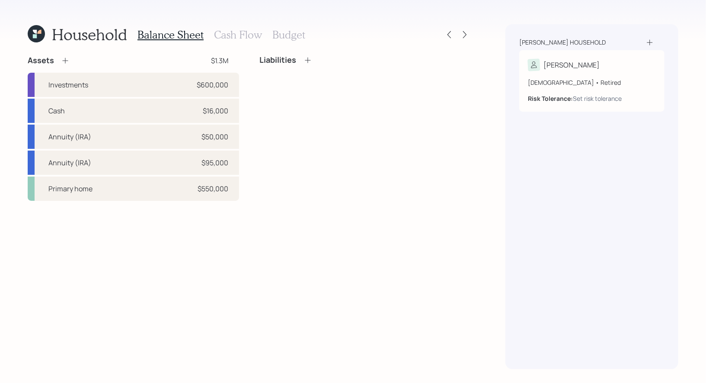 The height and width of the screenshot is (383, 706). I want to click on h3: Balance Sheet, so click(170, 35).